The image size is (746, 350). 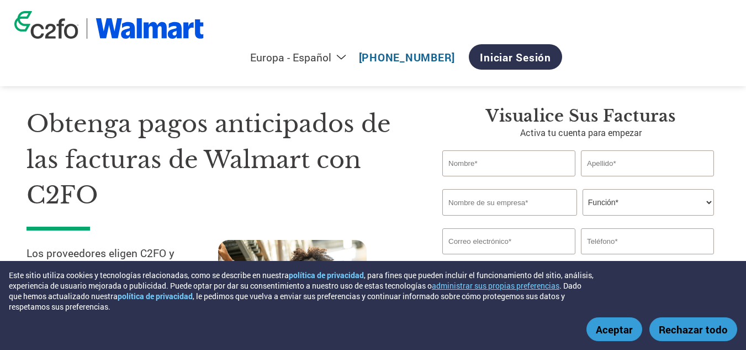 I want to click on input: Apellido*, so click(x=648, y=163).